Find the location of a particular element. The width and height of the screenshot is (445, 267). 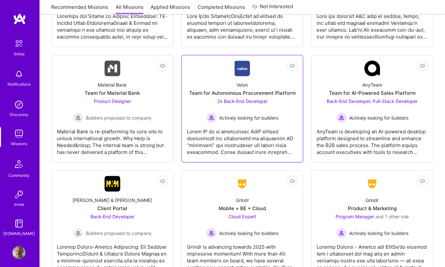

img: Invite is located at coordinates (19, 194).